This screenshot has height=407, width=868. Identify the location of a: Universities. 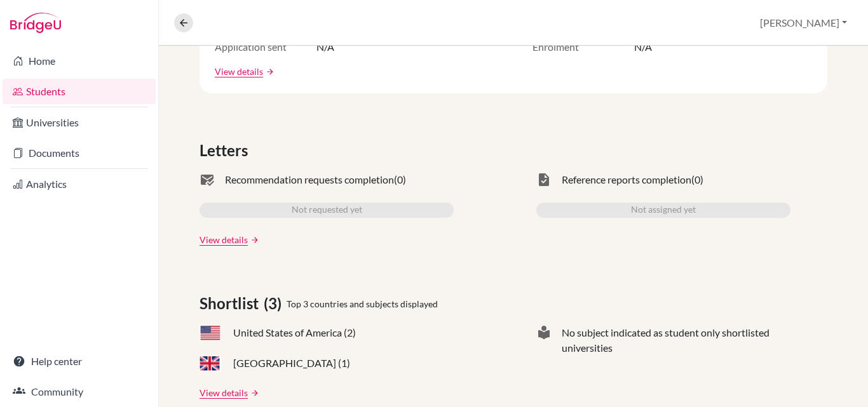
(79, 122).